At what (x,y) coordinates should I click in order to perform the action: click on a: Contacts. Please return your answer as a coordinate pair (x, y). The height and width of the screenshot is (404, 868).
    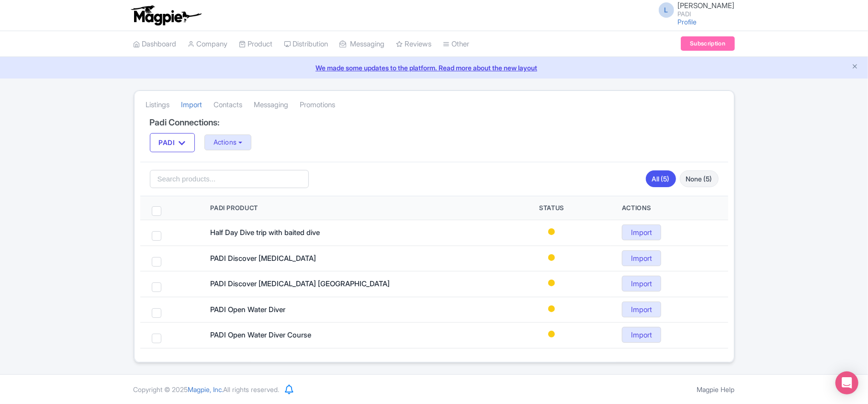
    Looking at the image, I should click on (229, 105).